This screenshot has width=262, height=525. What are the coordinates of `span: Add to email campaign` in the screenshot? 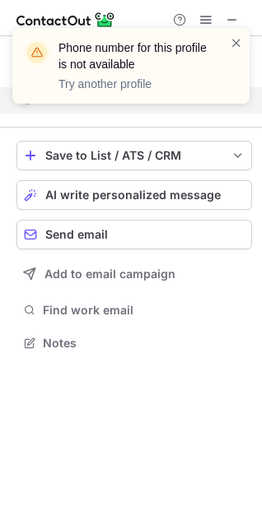 It's located at (110, 274).